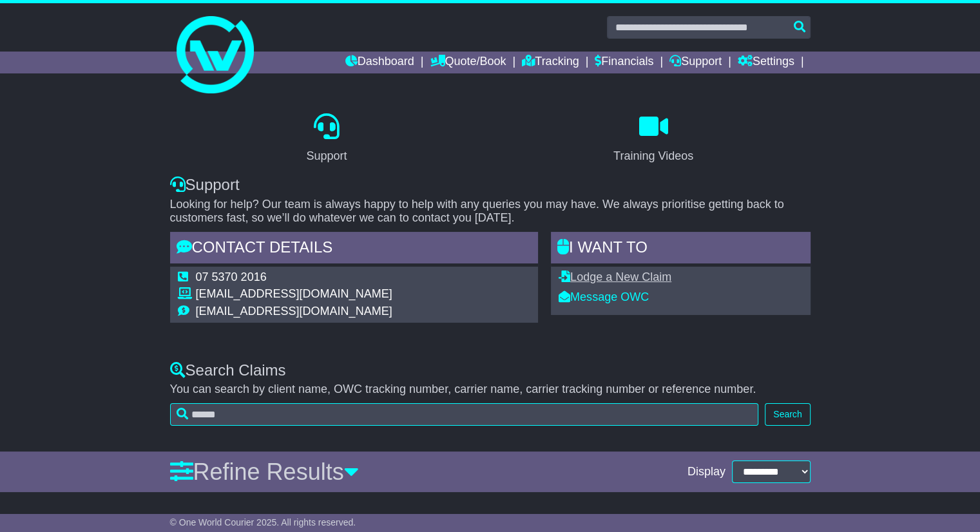  I want to click on td: 07 5370 2016, so click(294, 279).